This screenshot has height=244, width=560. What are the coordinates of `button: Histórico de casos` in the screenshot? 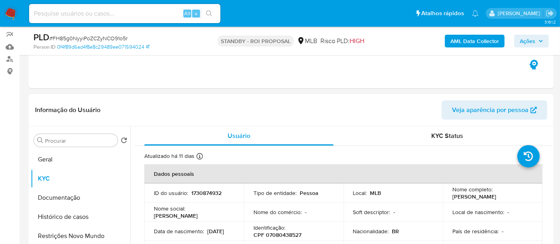 It's located at (81, 217).